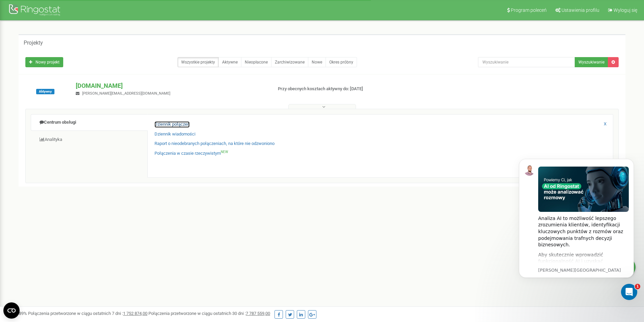  I want to click on img: Profile image for Oleksandr, so click(21, 21).